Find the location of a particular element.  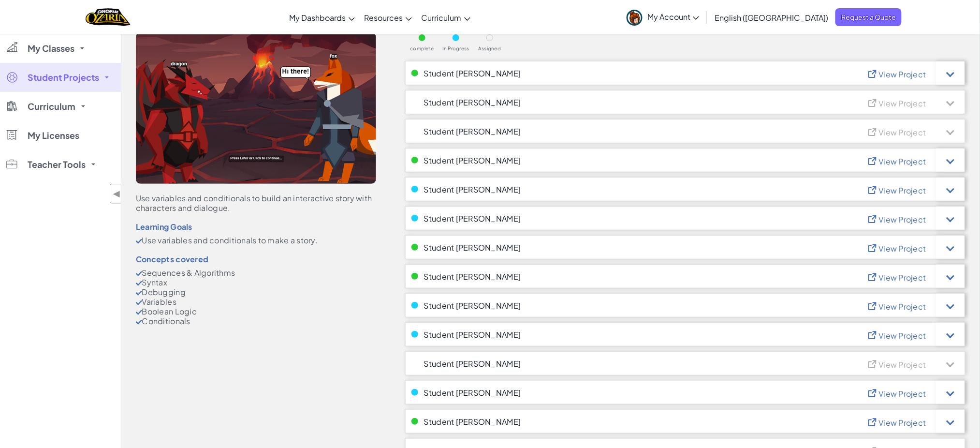

span: Assigned is located at coordinates (489, 49).